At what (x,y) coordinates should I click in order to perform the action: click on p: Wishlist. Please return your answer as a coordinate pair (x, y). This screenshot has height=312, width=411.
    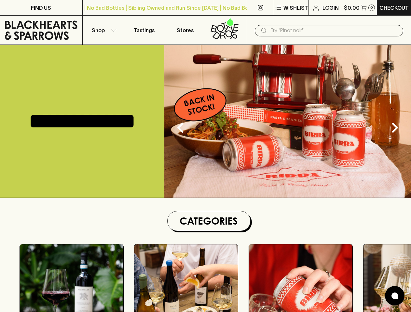
    Looking at the image, I should click on (296, 8).